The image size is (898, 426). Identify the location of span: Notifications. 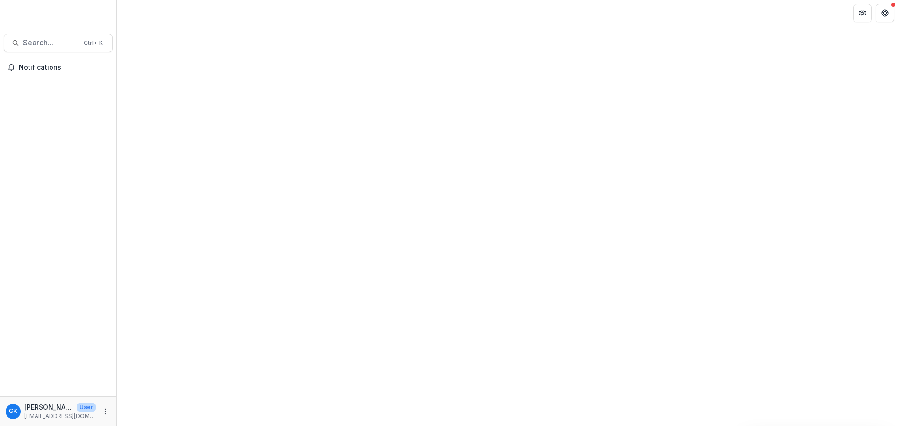
(64, 67).